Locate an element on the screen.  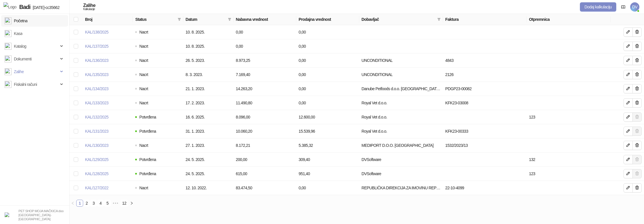
span: DV is located at coordinates (635, 7).